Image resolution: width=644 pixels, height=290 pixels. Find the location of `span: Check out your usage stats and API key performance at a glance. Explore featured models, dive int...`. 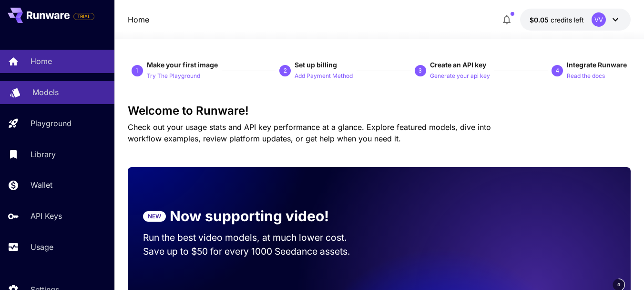

span: Check out your usage stats and API key performance at a glance. Explore featured models, dive int... is located at coordinates (310, 132).